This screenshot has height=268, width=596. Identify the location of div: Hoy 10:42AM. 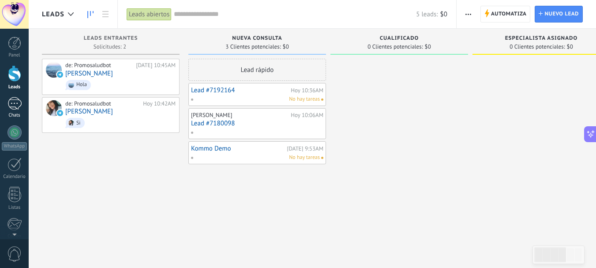
(159, 104).